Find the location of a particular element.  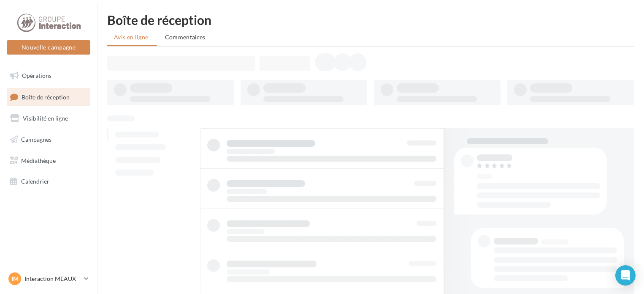

a: Boîte de réception is located at coordinates (48, 97).